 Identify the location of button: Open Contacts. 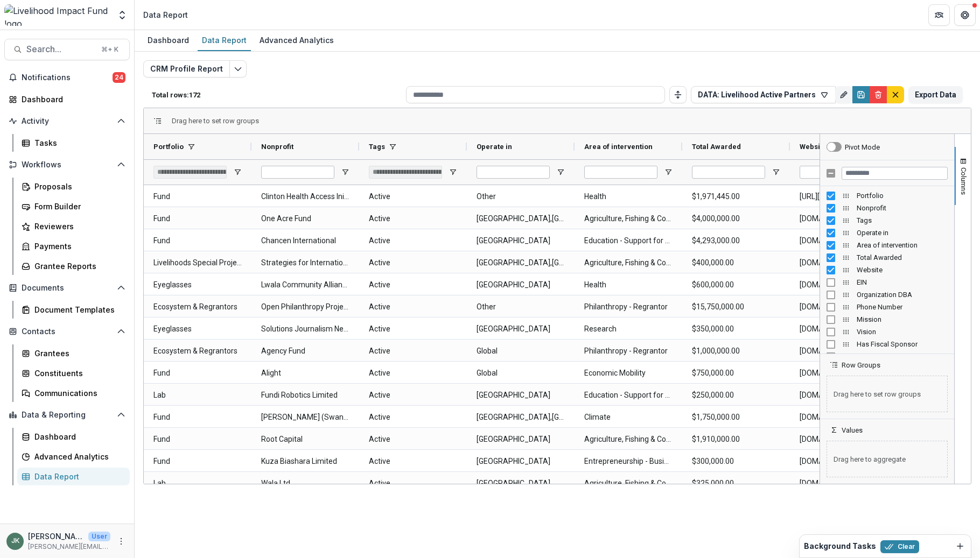
(67, 331).